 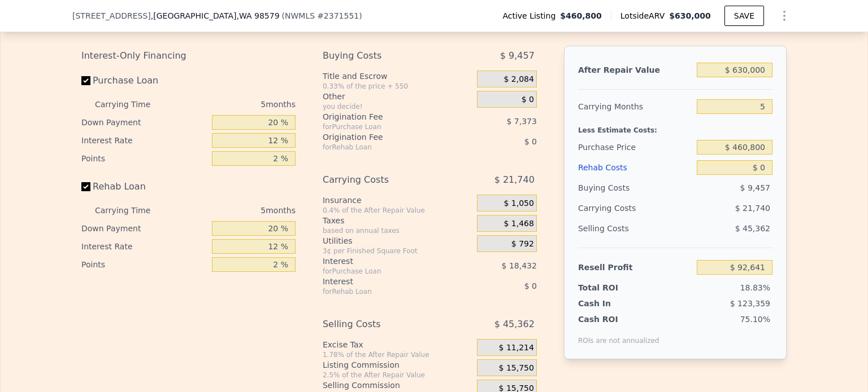 What do you see at coordinates (635, 70) in the screenshot?
I see `div: After Repair Value` at bounding box center [635, 70].